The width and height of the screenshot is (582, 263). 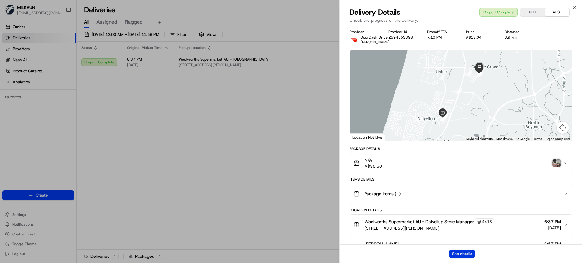 I want to click on div: Items Details, so click(x=460, y=179).